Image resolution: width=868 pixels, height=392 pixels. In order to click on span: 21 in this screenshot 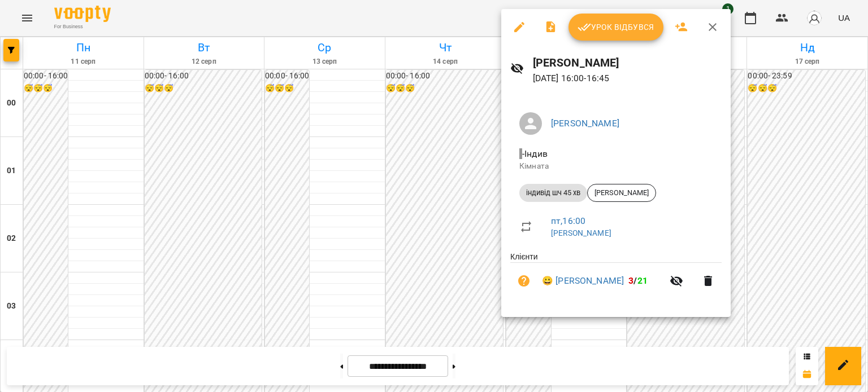, I will do `click(642, 280)`.